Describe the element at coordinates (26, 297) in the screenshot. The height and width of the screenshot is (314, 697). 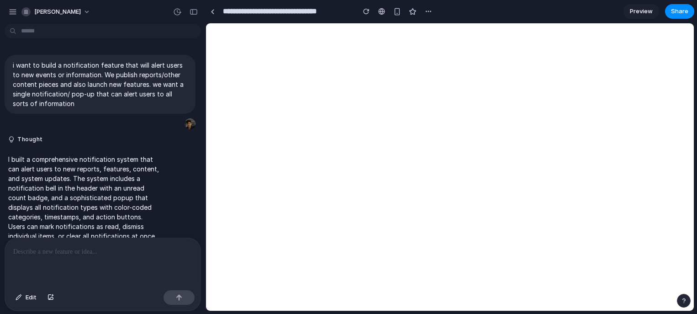
I see `button: Edit` at that location.